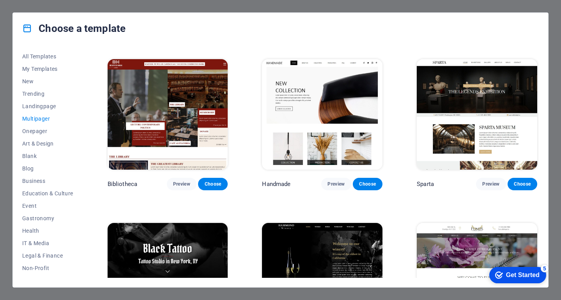  I want to click on button: Trending, so click(48, 94).